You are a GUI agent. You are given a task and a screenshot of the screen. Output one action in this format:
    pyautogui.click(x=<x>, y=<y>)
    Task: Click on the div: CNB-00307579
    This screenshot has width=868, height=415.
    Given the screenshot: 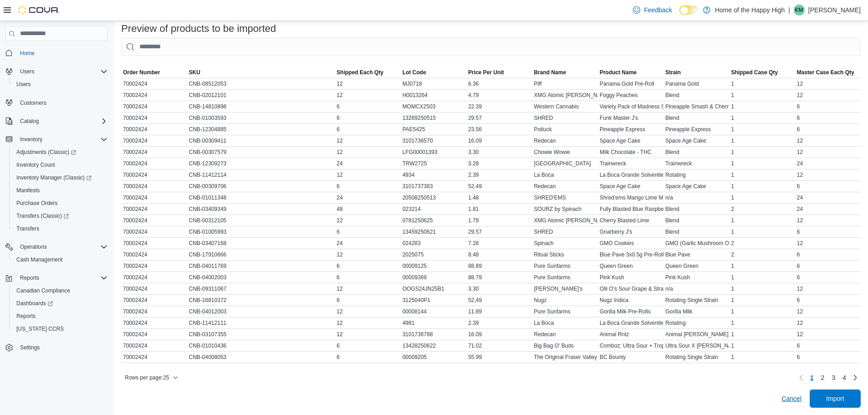 What is the action you would take?
    pyautogui.click(x=261, y=152)
    